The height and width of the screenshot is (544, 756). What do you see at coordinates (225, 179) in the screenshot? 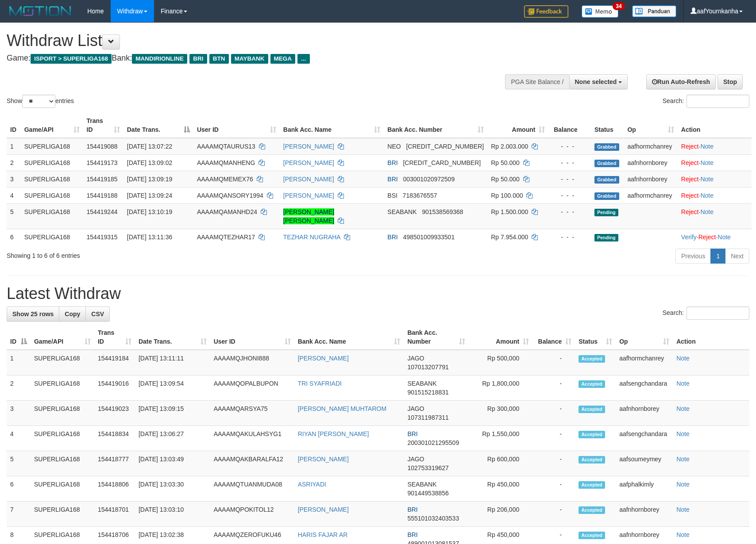
I see `span: AAAAMQMEMEX76` at bounding box center [225, 179].